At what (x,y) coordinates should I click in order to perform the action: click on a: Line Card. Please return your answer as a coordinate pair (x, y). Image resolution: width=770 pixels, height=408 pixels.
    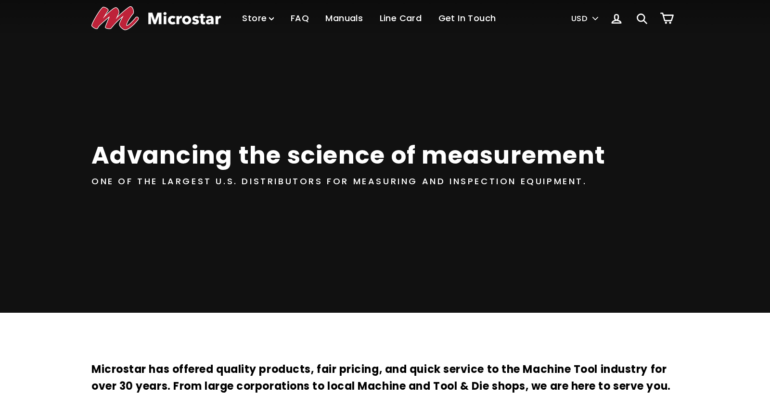
    Looking at the image, I should click on (401, 18).